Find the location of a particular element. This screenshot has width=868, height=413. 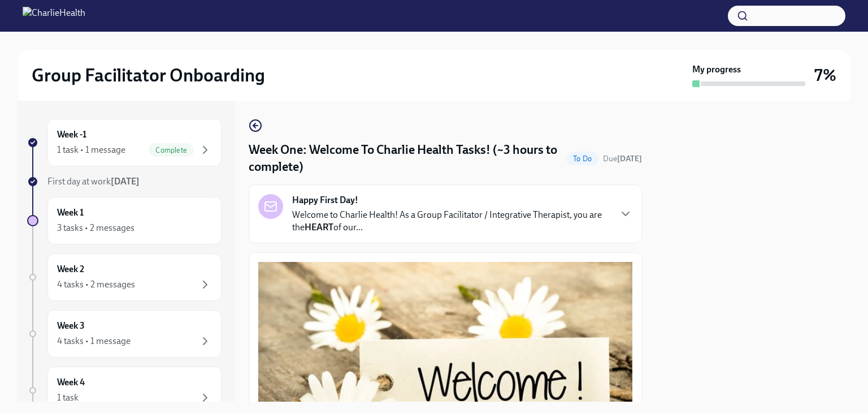

strong: Happy First Day! is located at coordinates (325, 200).